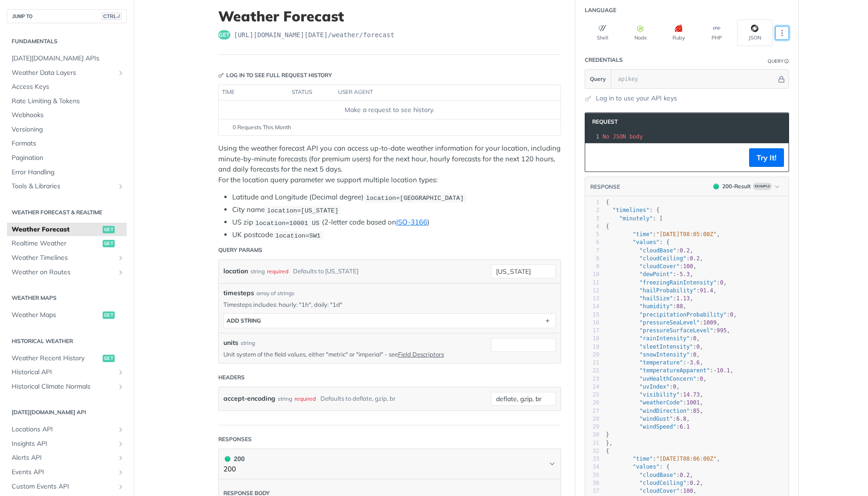 The image size is (868, 496). I want to click on th: user agent, so click(438, 93).